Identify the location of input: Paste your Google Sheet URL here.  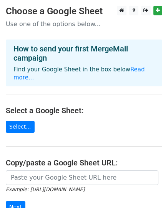
(82, 178).